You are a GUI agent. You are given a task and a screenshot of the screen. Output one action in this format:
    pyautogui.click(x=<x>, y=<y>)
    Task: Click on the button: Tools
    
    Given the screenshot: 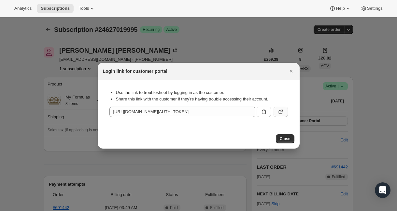 What is the action you would take?
    pyautogui.click(x=87, y=8)
    